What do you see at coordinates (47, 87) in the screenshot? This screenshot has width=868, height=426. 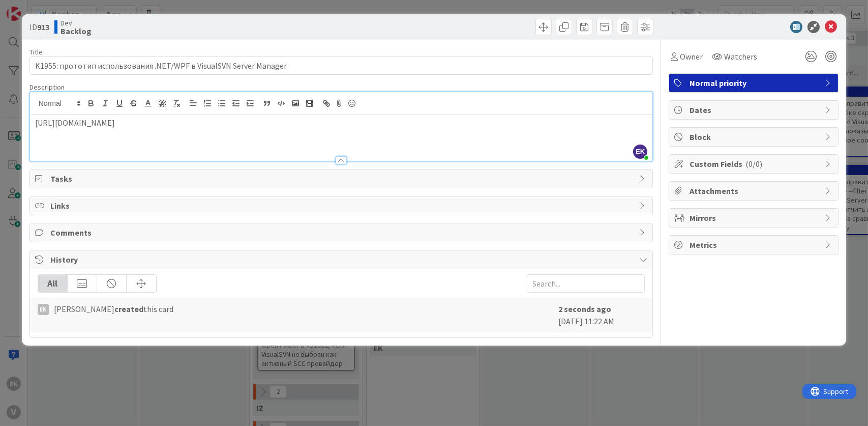 I see `span: Description` at bounding box center [47, 87].